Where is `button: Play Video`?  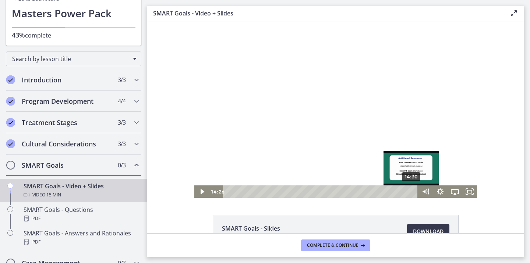
button: Play Video is located at coordinates (54, 170).